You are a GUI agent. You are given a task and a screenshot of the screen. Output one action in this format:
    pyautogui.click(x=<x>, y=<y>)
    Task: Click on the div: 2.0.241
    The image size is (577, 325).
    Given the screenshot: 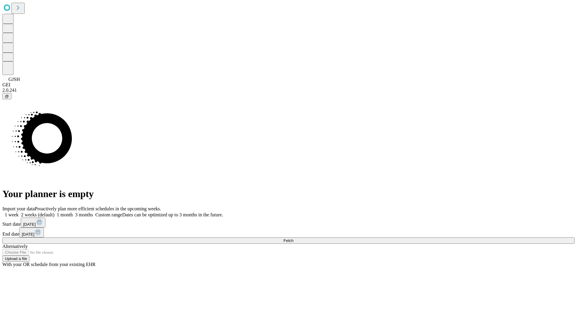 What is the action you would take?
    pyautogui.click(x=289, y=90)
    